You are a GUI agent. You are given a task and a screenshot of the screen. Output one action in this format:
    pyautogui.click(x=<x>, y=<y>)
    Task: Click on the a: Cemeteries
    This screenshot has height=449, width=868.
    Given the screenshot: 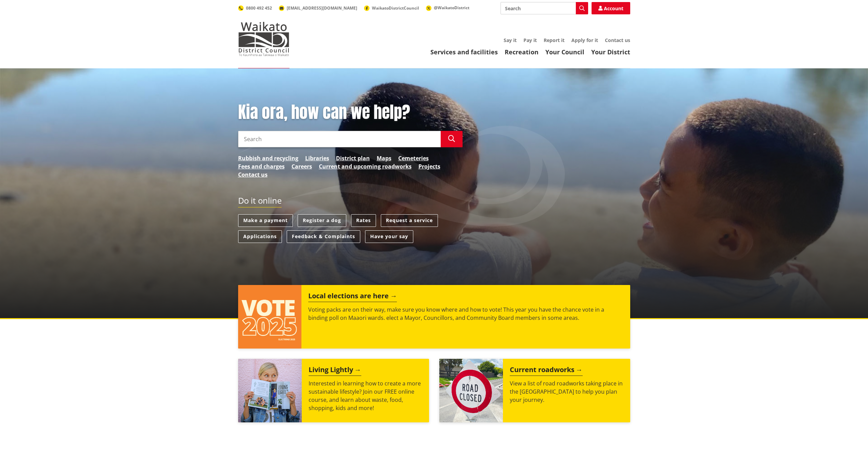 What is the action you would take?
    pyautogui.click(x=414, y=158)
    